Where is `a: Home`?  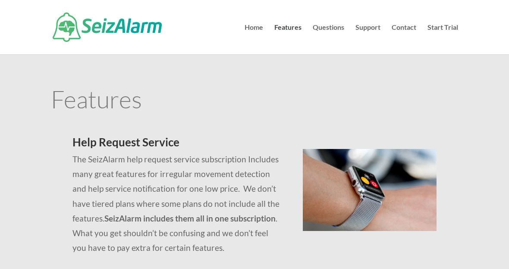 a: Home is located at coordinates (254, 39).